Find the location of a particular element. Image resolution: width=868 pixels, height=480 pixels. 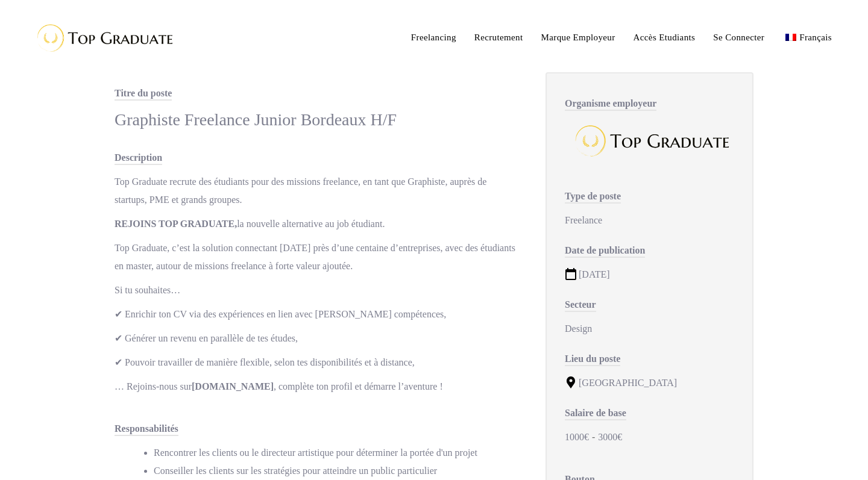

span: Freelancing is located at coordinates (434, 38).